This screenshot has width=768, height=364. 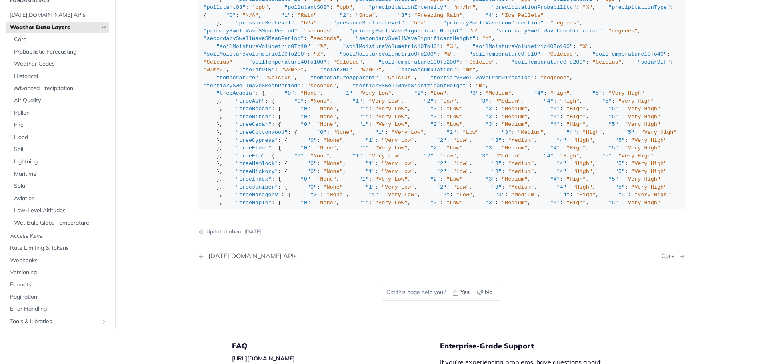 I want to click on span: "ppb", so click(x=344, y=7).